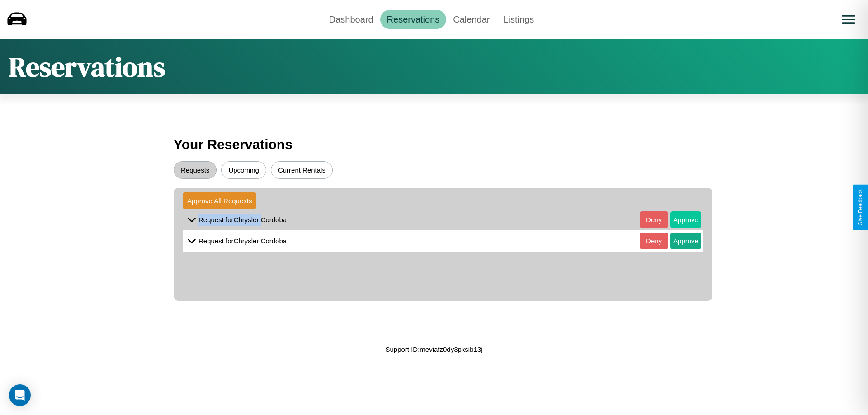 The image size is (868, 415). What do you see at coordinates (860, 207) in the screenshot?
I see `div: Give Feedback` at bounding box center [860, 207].